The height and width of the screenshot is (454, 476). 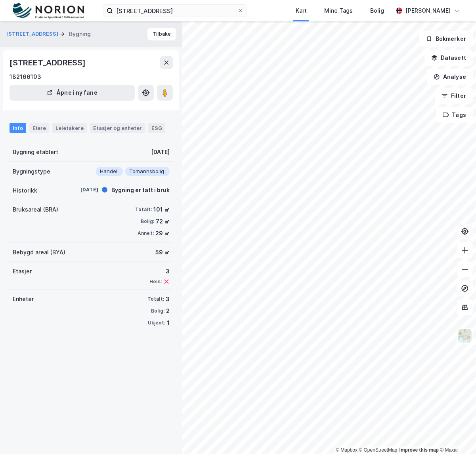 I want to click on div: Enheter, so click(x=23, y=299).